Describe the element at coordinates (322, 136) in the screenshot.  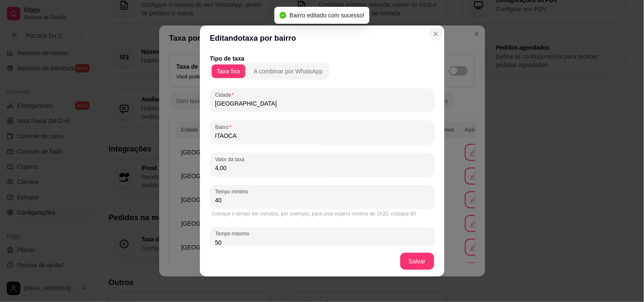
I see `input: Bairro` at that location.